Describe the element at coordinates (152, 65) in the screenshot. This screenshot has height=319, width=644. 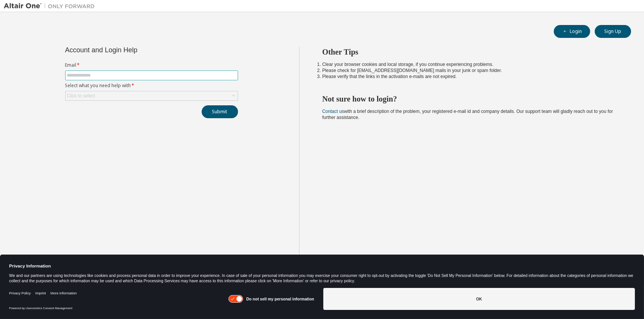
I see `label: Email` at that location.